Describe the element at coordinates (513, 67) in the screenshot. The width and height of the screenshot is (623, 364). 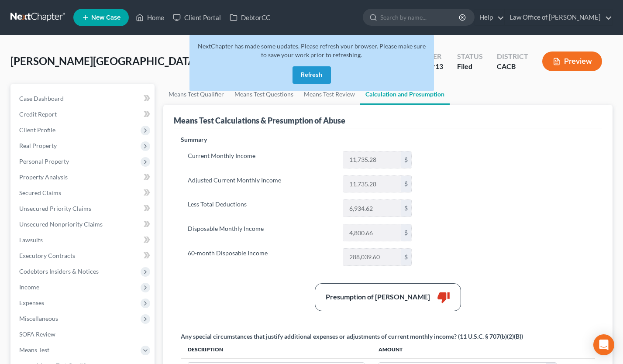
I see `div: CACB` at that location.